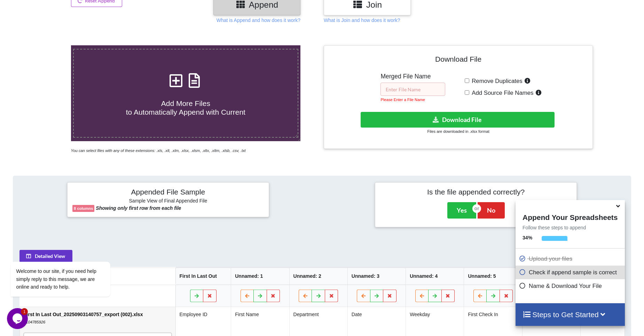  I want to click on div: Welcome to our site, if you need help simply reply to this message, we are online and ready to help., so click(63, 81).